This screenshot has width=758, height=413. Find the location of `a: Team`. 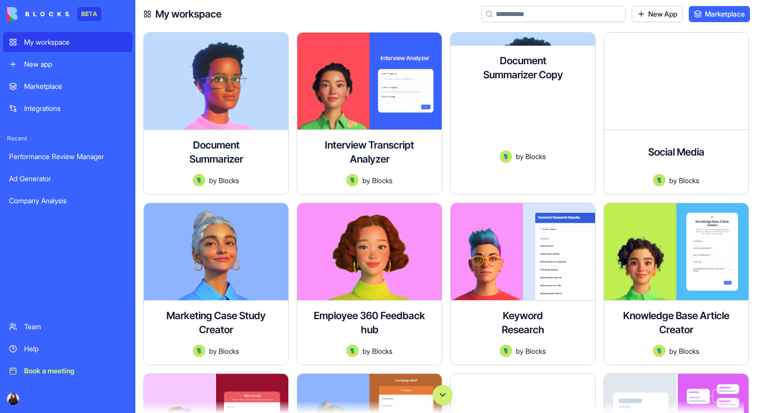

a: Team is located at coordinates (68, 327).